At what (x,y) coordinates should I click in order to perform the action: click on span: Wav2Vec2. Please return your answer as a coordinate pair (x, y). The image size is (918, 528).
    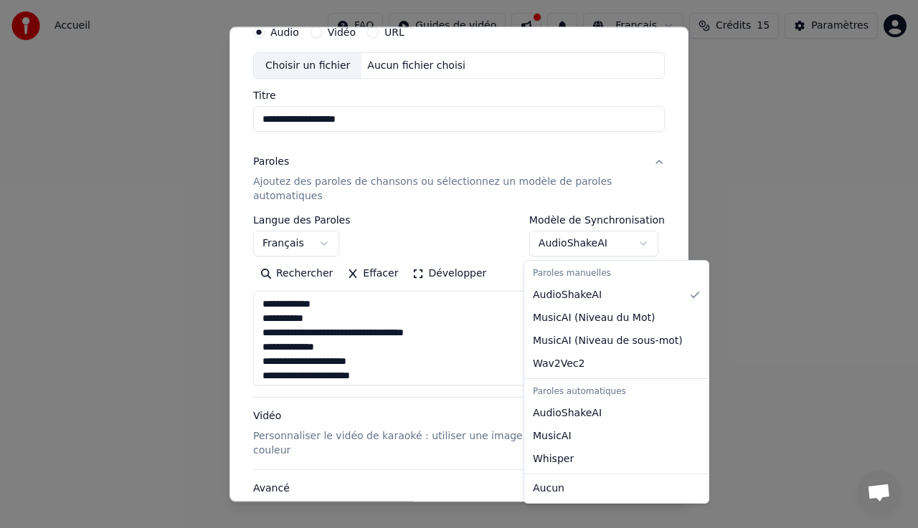
    Looking at the image, I should click on (558, 364).